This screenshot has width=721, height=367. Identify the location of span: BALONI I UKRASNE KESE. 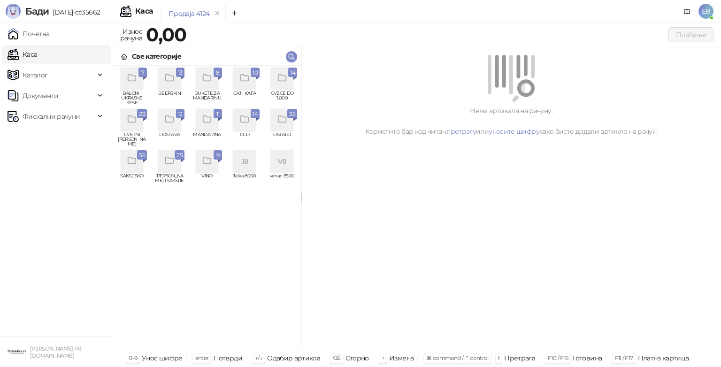
(132, 98).